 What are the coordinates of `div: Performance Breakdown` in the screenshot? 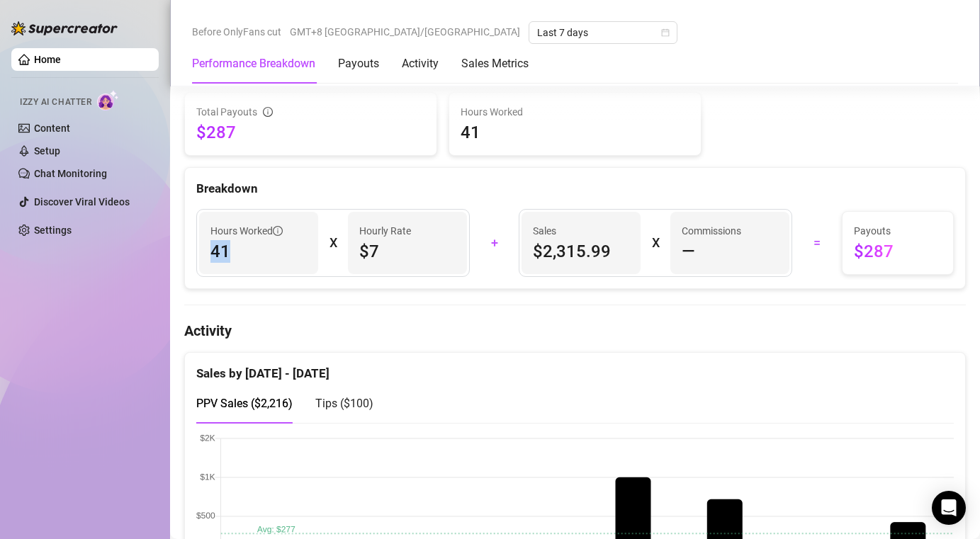 It's located at (254, 64).